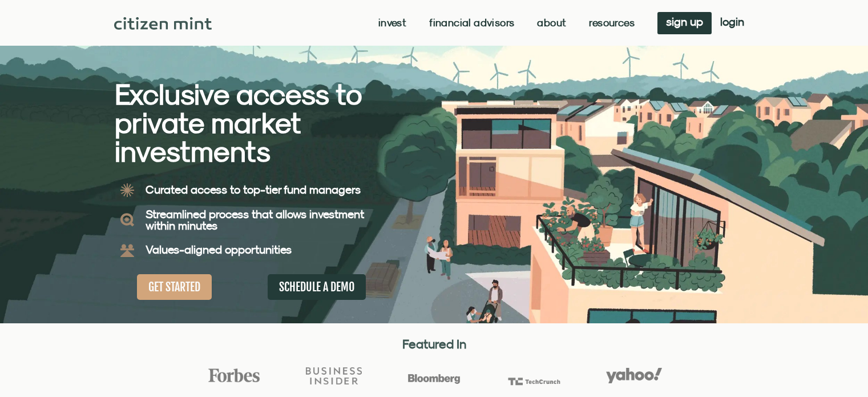  What do you see at coordinates (317, 287) in the screenshot?
I see `a: SCHEDULE A DEMO` at bounding box center [317, 287].